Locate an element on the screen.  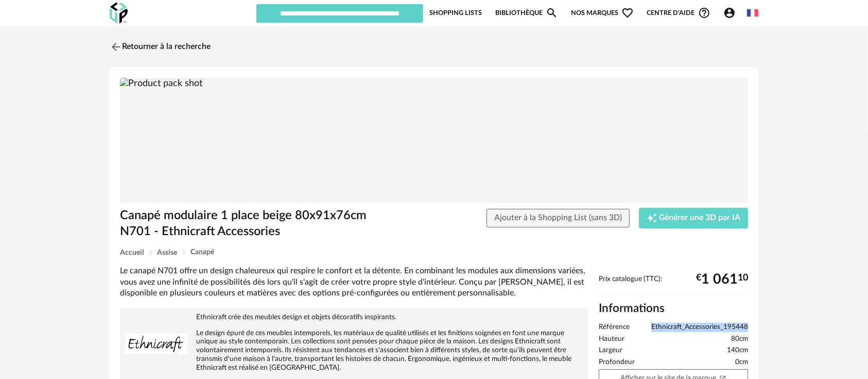
div: € 10 is located at coordinates (722, 279).